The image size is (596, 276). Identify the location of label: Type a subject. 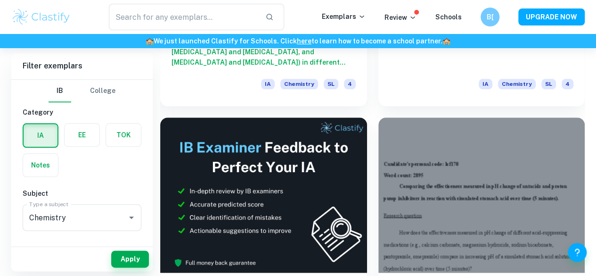
(49, 204).